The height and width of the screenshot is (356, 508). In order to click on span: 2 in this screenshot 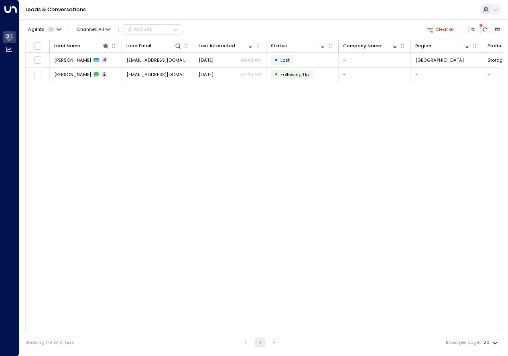, I will do `click(104, 75)`.